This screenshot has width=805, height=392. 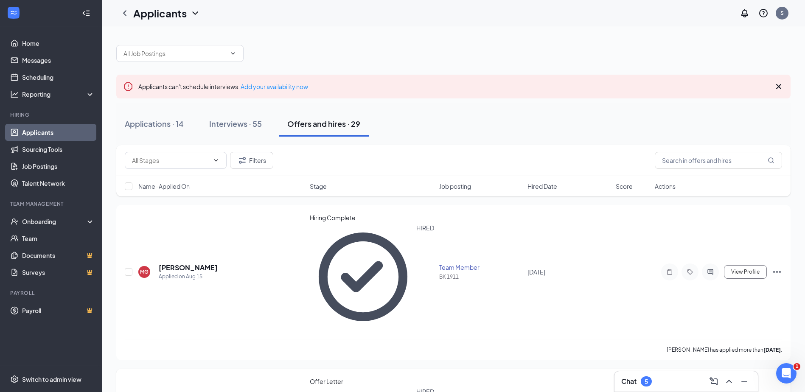 What do you see at coordinates (252, 160) in the screenshot?
I see `button: Filter Filters` at bounding box center [252, 160].